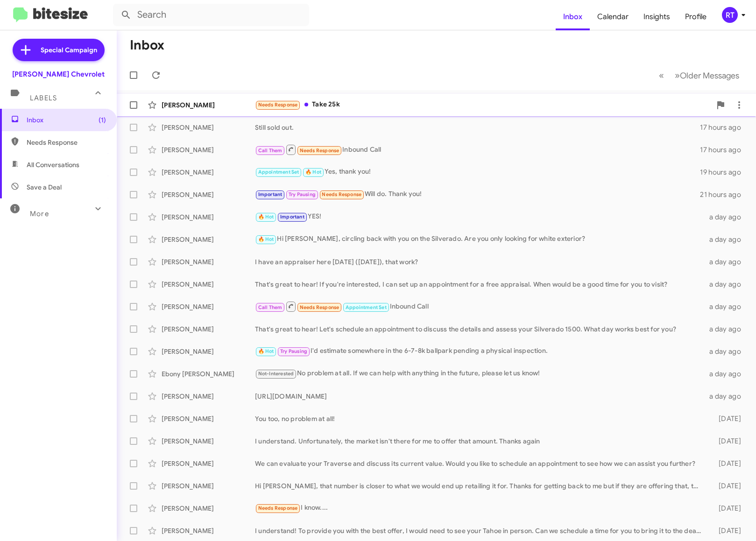 This screenshot has height=541, width=756. Describe the element at coordinates (696, 17) in the screenshot. I see `span: Profile` at that location.